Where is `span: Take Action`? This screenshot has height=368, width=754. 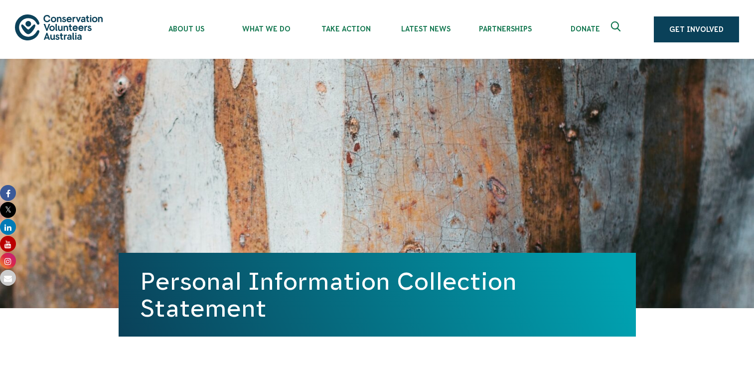 span: Take Action is located at coordinates (346, 29).